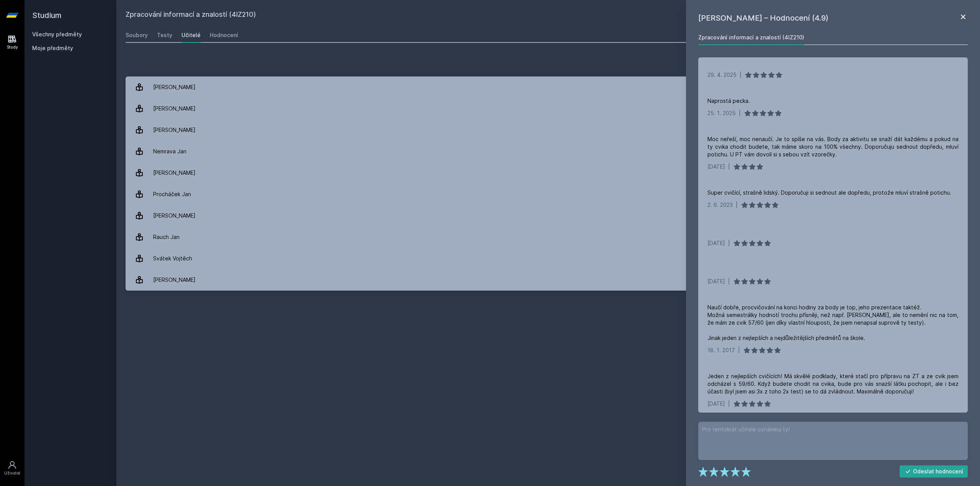 Image resolution: width=980 pixels, height=486 pixels. I want to click on div: Učitelé, so click(191, 35).